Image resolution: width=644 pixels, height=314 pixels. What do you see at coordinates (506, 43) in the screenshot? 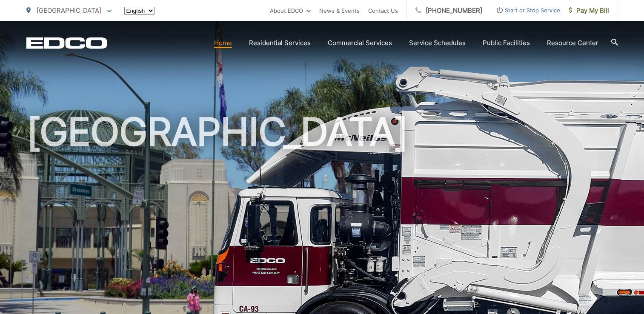
I see `a: Public Facilities` at bounding box center [506, 43].